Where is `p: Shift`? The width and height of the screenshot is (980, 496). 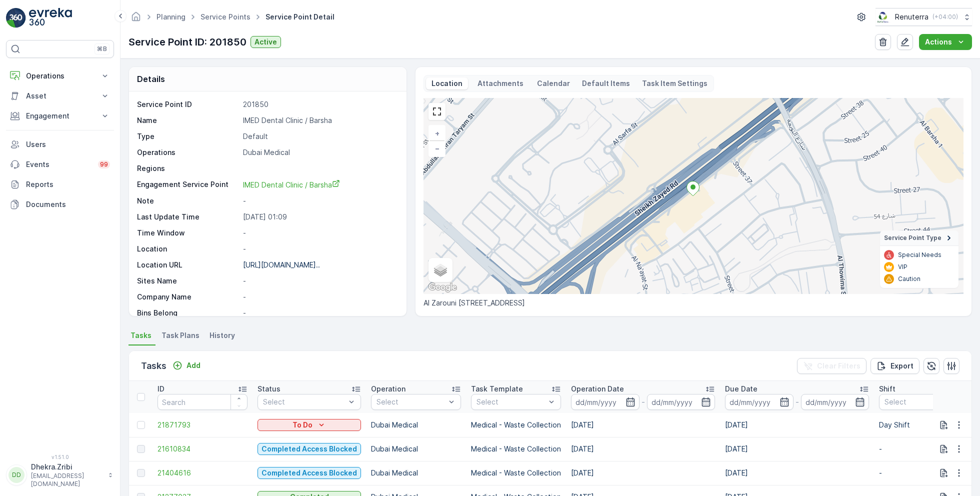 p: Shift is located at coordinates (887, 389).